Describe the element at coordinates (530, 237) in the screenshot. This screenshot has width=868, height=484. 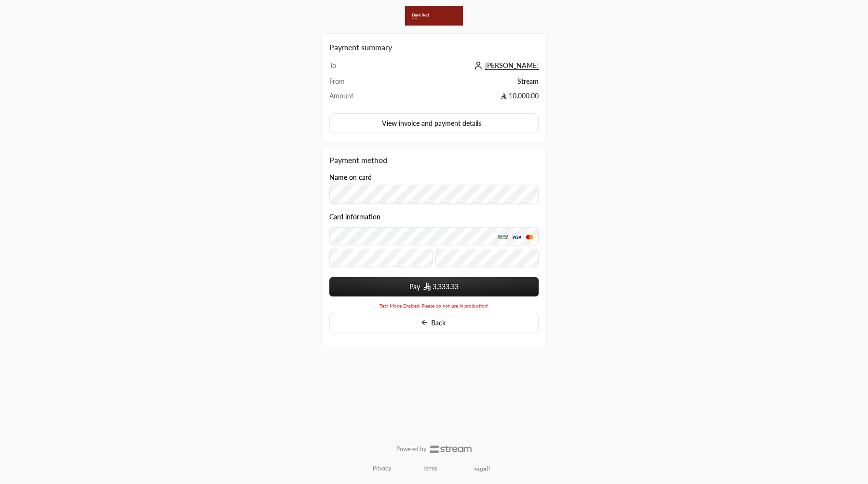
I see `img: MasterCard` at that location.